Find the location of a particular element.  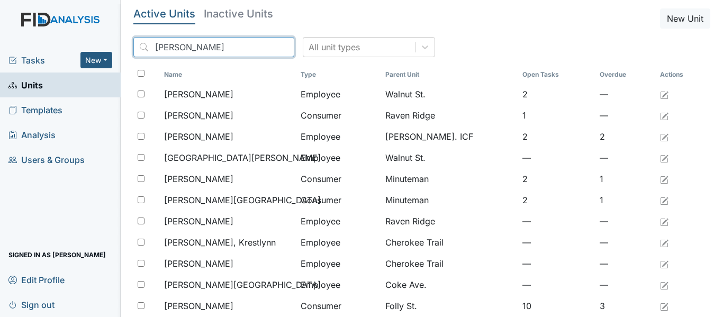

a: Tasks is located at coordinates (44, 60).